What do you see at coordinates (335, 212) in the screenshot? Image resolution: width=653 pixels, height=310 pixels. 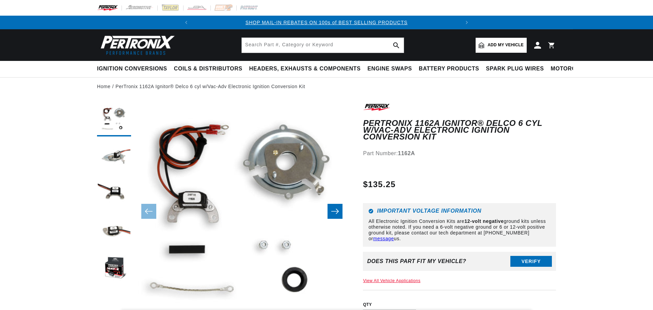 I see `button: Slide right` at bounding box center [335, 212].